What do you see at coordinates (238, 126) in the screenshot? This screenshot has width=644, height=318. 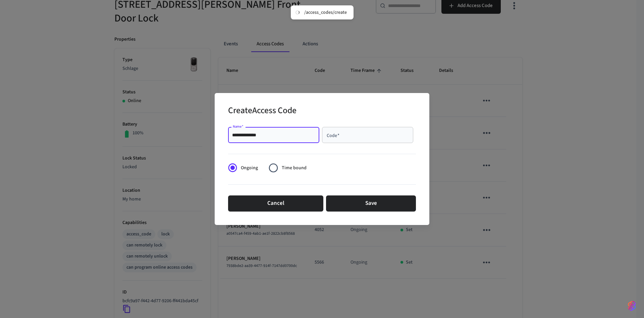 I see `label: Name` at bounding box center [238, 126].